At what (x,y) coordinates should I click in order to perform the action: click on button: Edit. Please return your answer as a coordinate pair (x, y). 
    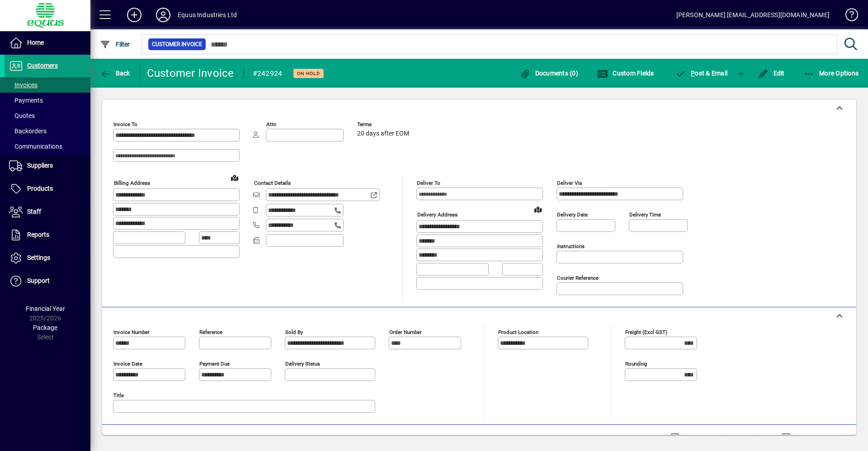
    Looking at the image, I should click on (771, 73).